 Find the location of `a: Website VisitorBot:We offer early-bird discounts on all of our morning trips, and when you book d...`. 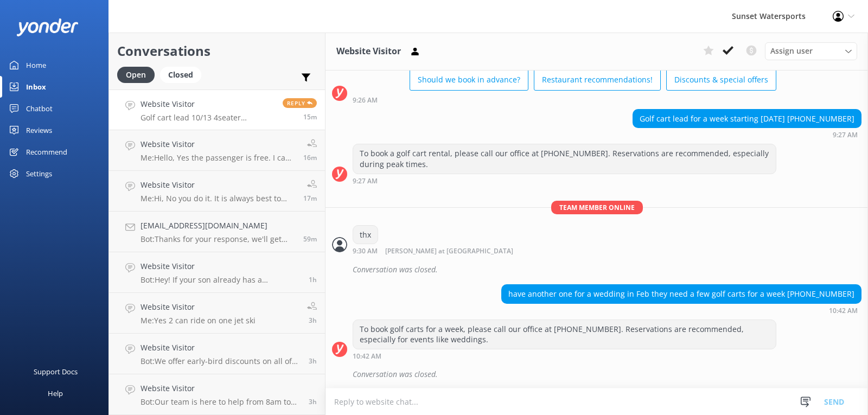

a: Website VisitorBot:We offer early-bird discounts on all of our morning trips, and when you book d... is located at coordinates (217, 354).